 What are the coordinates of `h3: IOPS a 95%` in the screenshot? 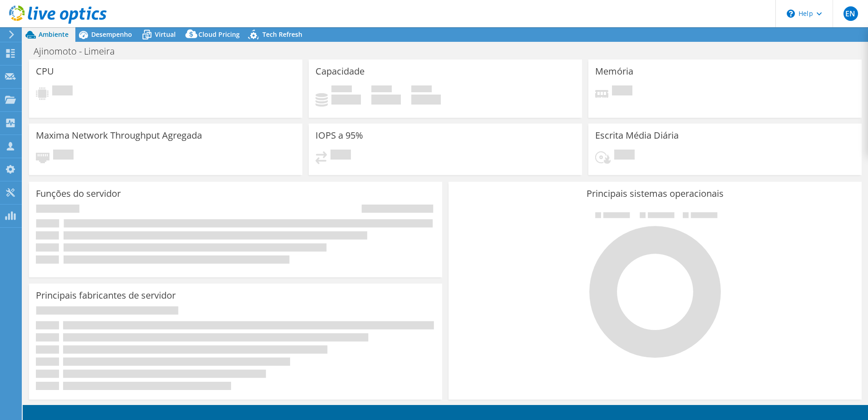 It's located at (339, 136).